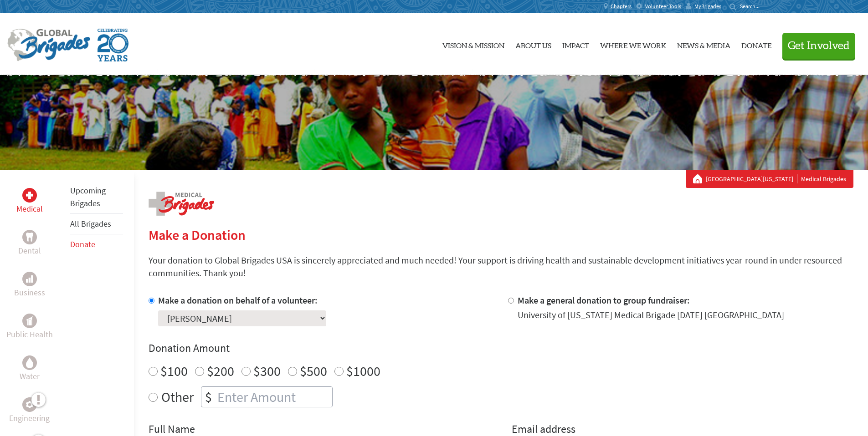 This screenshot has width=868, height=436. What do you see at coordinates (97, 224) in the screenshot?
I see `li: All Brigades` at bounding box center [97, 224].